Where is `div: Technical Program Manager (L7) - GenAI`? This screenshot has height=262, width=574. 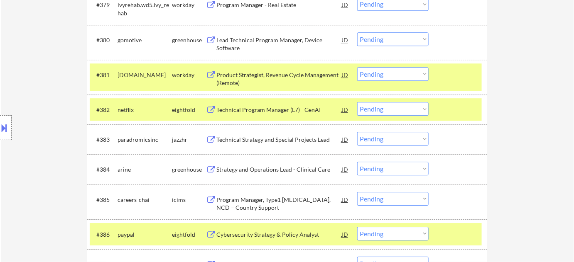
div: Technical Program Manager (L7) - GenAI is located at coordinates (279, 110).